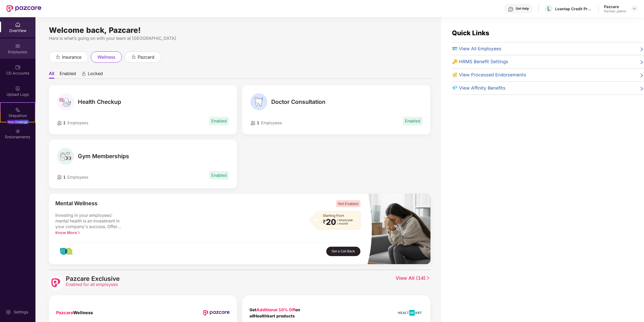 This screenshot has width=644, height=322. What do you see at coordinates (18, 131) in the screenshot?
I see `img: svg+xml;base64,PHN2ZyBpZD0iRW5kb3JzZW1lbnRzIiB4bWxucz0iaHR0cDovL3d3dy53My5vcmcvMjAwMC9zdmciIHdpZH...` at bounding box center [18, 131].